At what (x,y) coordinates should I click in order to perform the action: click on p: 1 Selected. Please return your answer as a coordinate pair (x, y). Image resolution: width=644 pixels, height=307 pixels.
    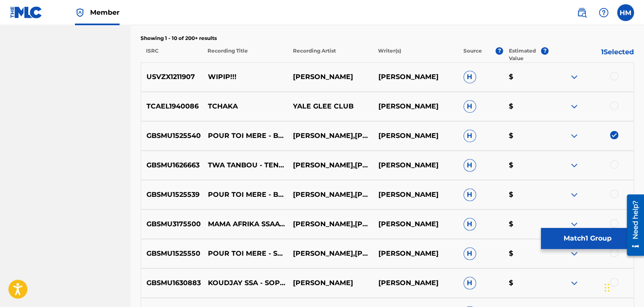
    Looking at the image, I should click on (591, 55).